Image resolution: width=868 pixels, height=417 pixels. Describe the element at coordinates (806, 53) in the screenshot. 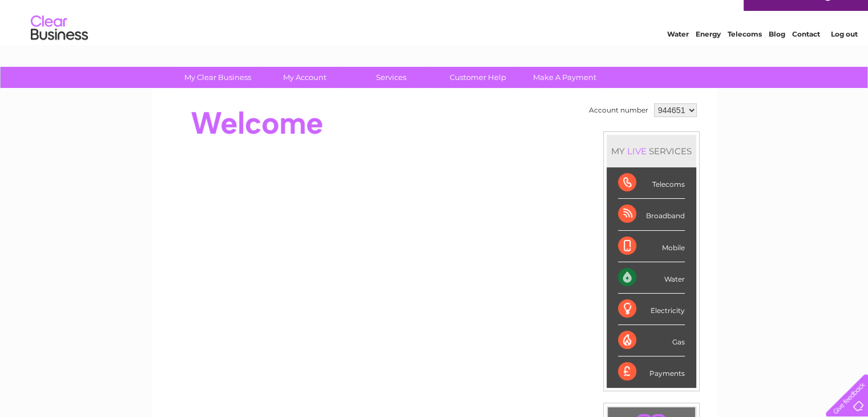

I see `a: Contact` at that location.